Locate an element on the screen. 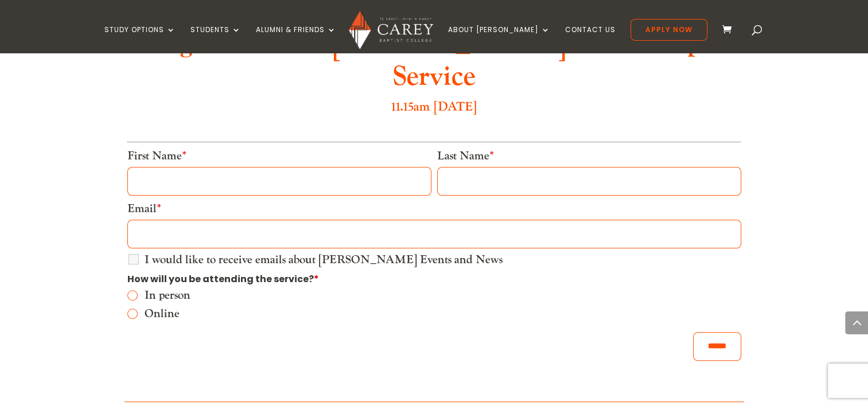 The width and height of the screenshot is (868, 406). label: In person is located at coordinates (443, 295).